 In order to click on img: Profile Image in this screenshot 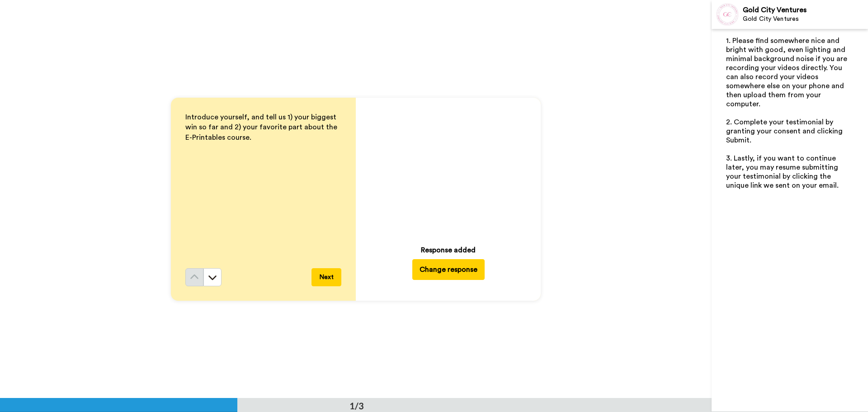, I will do `click(727, 15)`.